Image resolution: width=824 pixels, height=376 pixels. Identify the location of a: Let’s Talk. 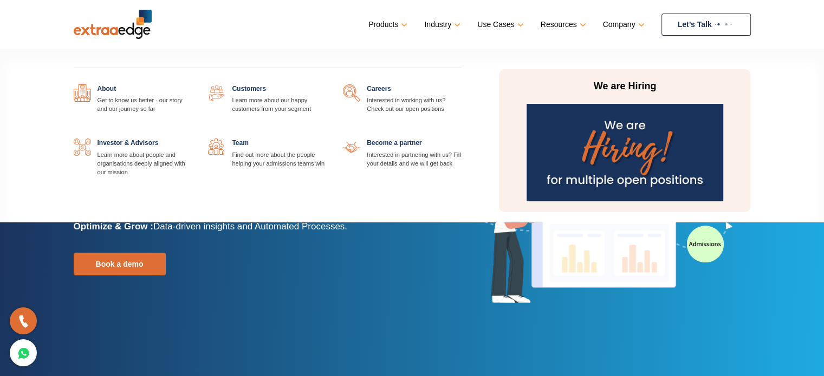
(706, 24).